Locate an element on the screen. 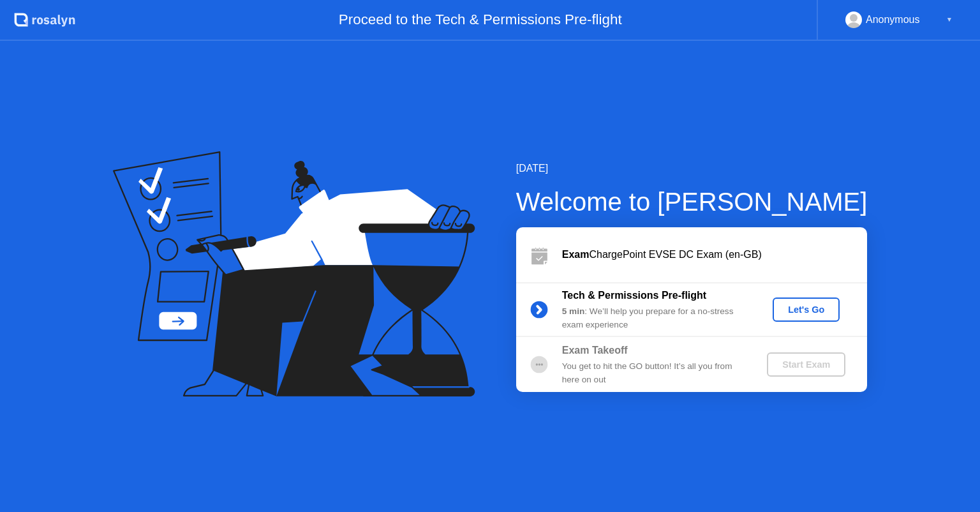 Image resolution: width=980 pixels, height=512 pixels. button: Let's Go is located at coordinates (806, 309).